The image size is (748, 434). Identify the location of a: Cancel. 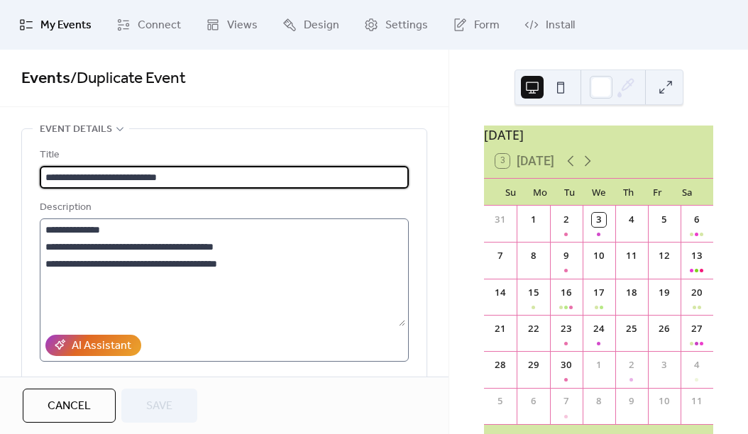
(69, 406).